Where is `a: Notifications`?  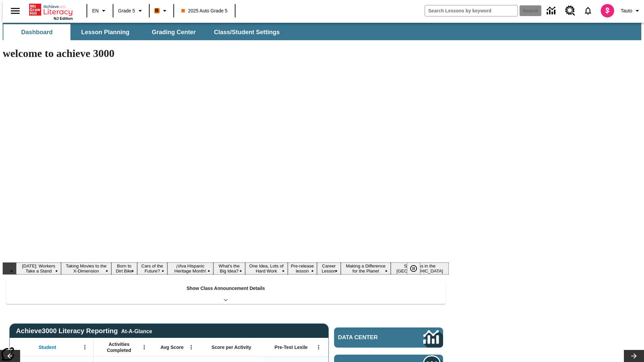 a: Notifications is located at coordinates (588, 10).